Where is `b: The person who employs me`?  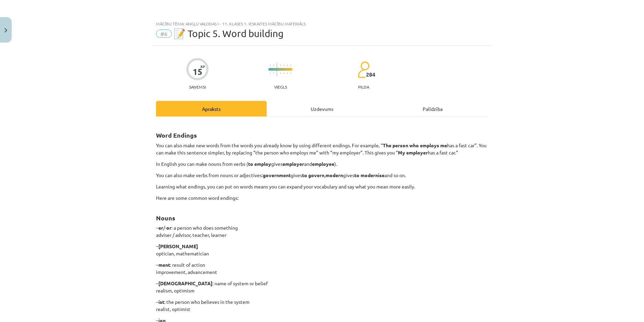
b: The person who employs me is located at coordinates (415, 145).